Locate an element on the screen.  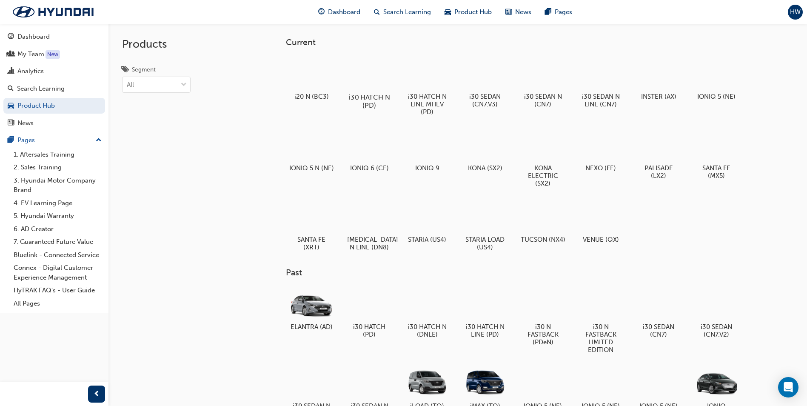
h2: Products is located at coordinates (156, 44).